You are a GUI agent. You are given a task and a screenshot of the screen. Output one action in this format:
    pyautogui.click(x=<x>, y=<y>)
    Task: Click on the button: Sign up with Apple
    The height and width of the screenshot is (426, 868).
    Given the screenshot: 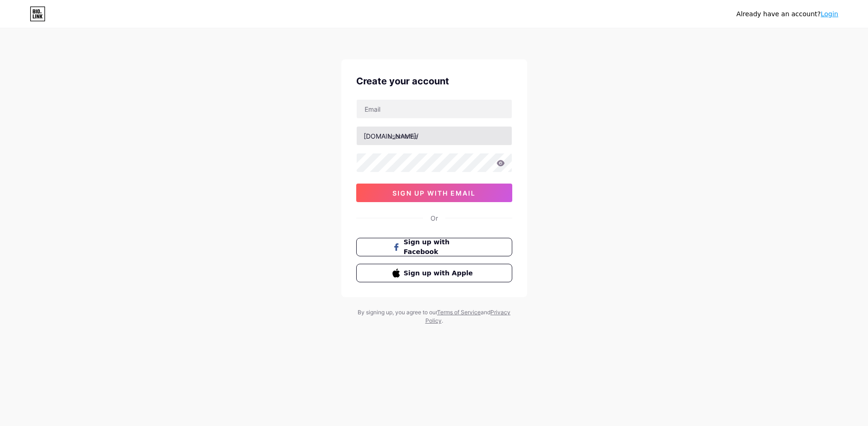 What is the action you would take?
    pyautogui.click(x=434, y=273)
    